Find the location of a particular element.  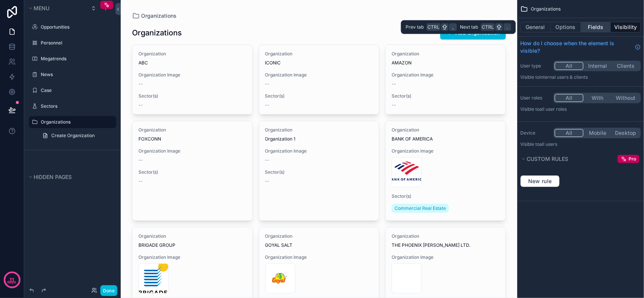

label: Organizations is located at coordinates (76, 123).